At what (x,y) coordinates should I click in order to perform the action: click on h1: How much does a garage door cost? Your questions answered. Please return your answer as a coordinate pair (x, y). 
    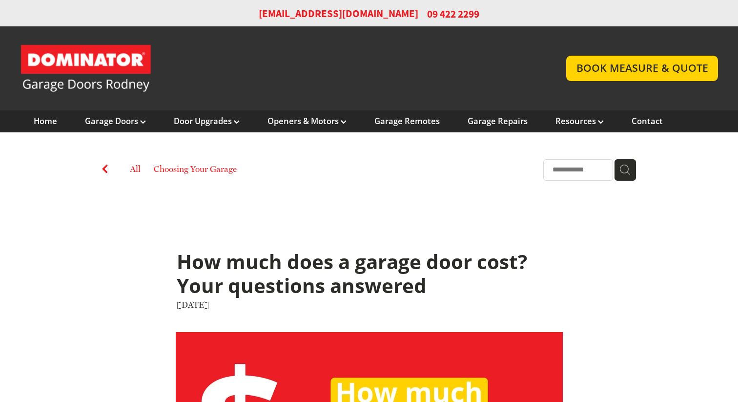
    Looking at the image, I should click on (369, 274).